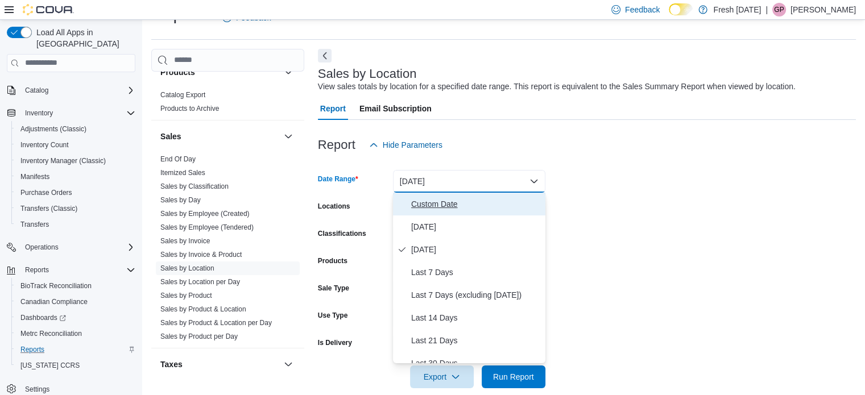 This screenshot has height=395, width=865. What do you see at coordinates (476, 363) in the screenshot?
I see `span: Last 30 Days` at bounding box center [476, 363].